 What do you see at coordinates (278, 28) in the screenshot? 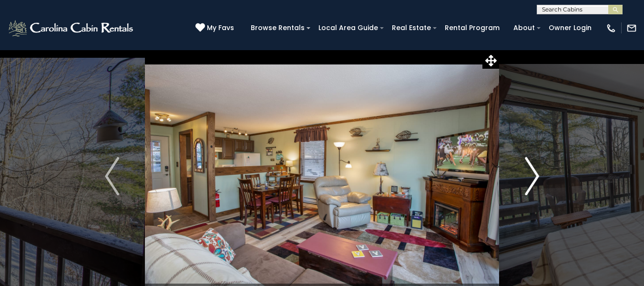
I see `a: Browse Rentals` at bounding box center [278, 28].